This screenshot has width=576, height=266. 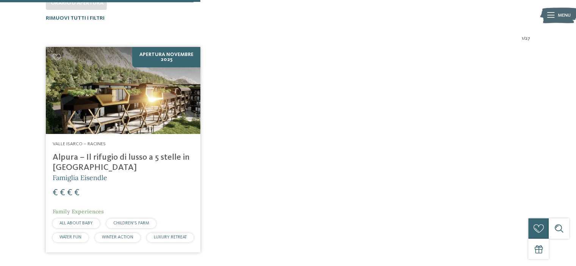 What do you see at coordinates (131, 223) in the screenshot?
I see `span: CHILDREN’S FARM` at bounding box center [131, 223].